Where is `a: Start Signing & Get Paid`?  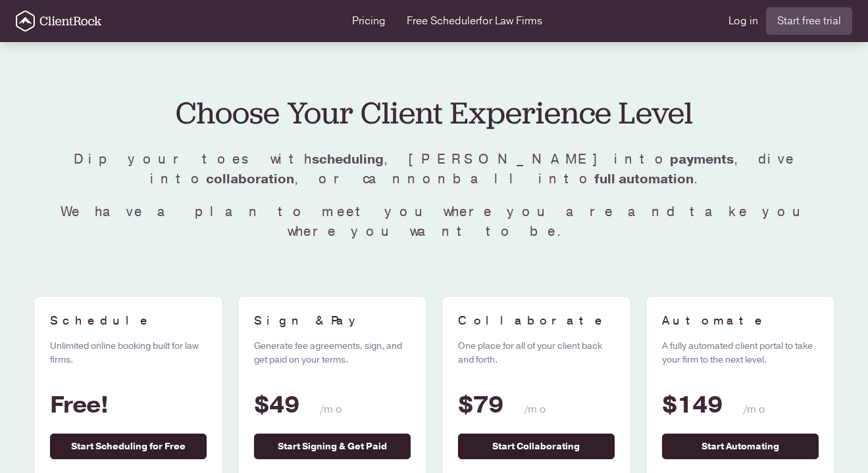 a: Start Signing & Get Paid is located at coordinates (332, 446).